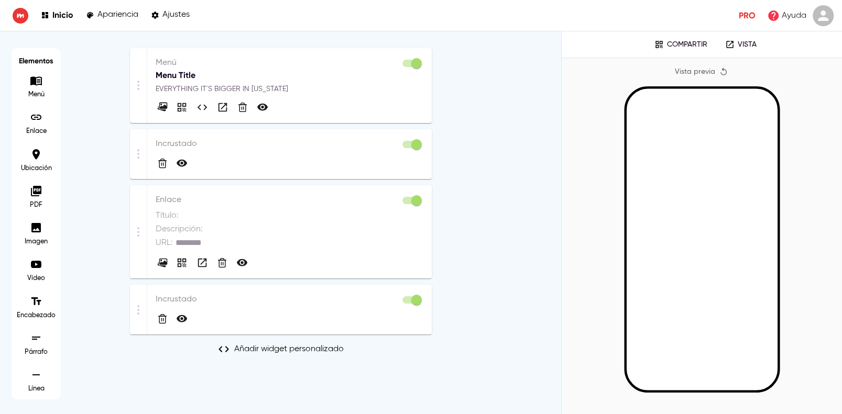  Describe the element at coordinates (289, 349) in the screenshot. I see `p: Añadir widget personalizado` at that location.